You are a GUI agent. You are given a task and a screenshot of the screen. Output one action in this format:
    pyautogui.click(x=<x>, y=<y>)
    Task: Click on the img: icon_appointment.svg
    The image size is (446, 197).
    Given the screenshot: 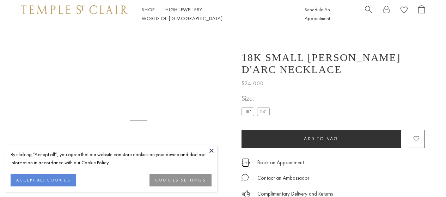 What is the action you would take?
    pyautogui.click(x=246, y=163)
    